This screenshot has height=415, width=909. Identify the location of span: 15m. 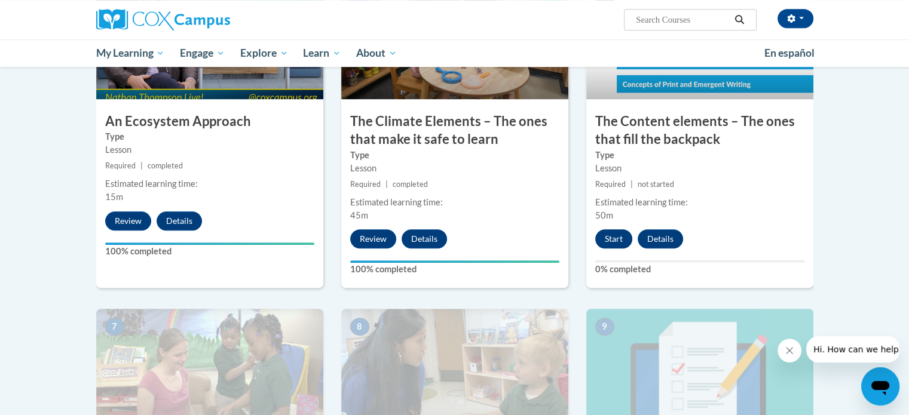
(114, 197).